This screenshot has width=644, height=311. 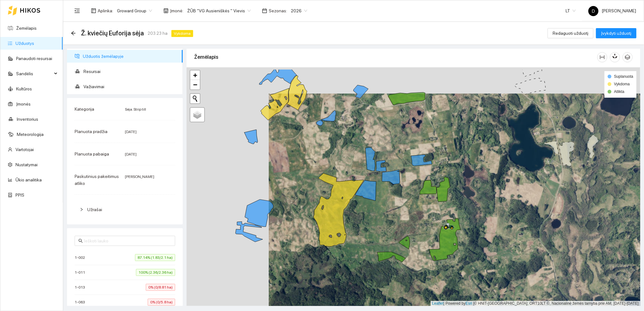 I want to click on span: Įvykdyti užduotį, so click(x=616, y=33).